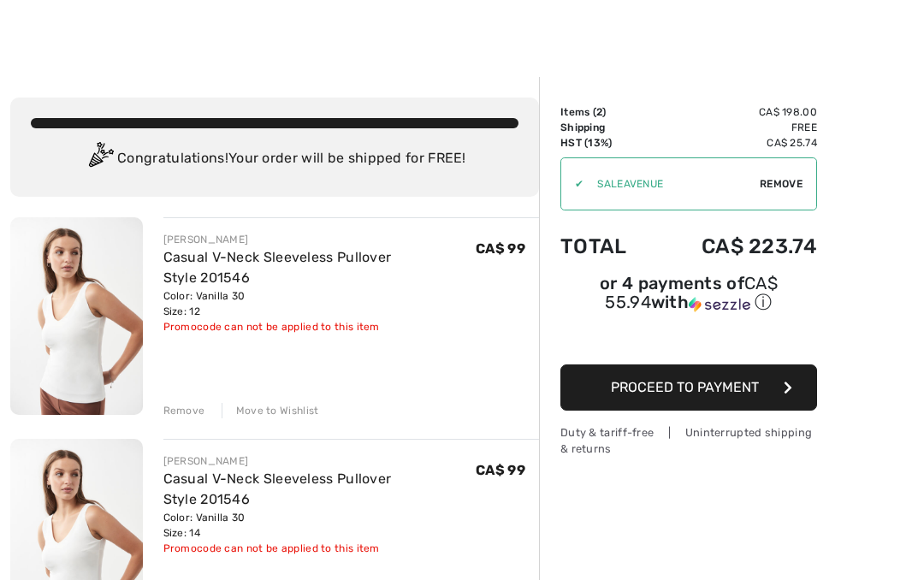 The image size is (924, 580). I want to click on td: Total, so click(607, 247).